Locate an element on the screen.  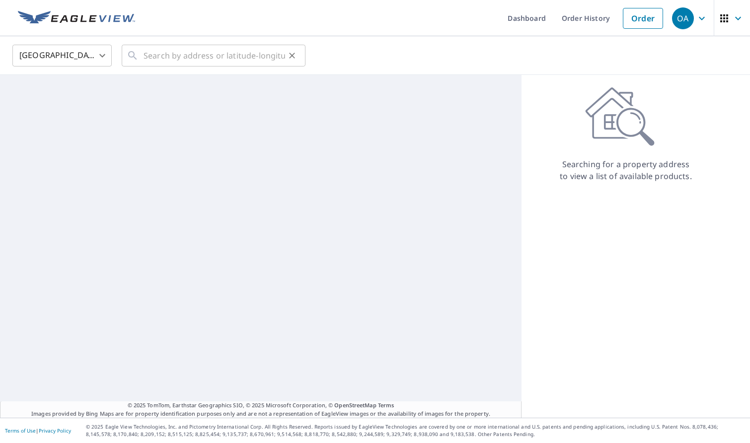
input: Search by address or latitude-longitude is located at coordinates (214, 56).